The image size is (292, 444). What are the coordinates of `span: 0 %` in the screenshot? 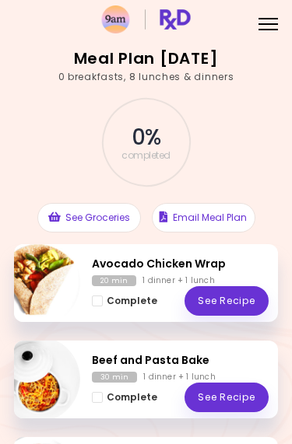 It's located at (145, 138).